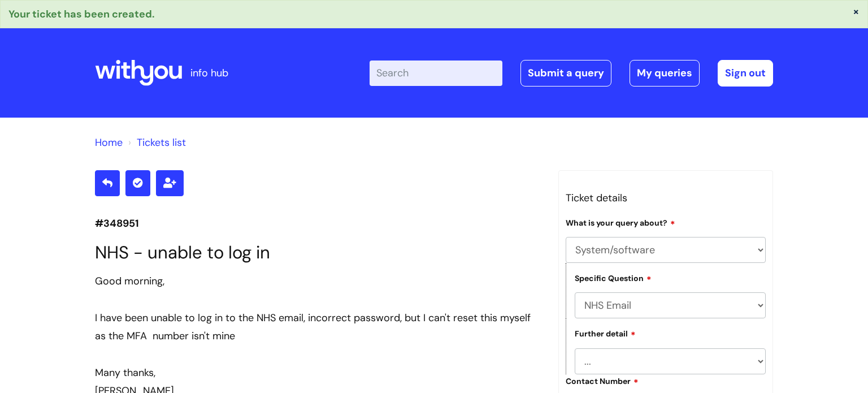  Describe the element at coordinates (318, 327) in the screenshot. I see `div: I have been unable to log in to the NHS email, incorrect password, but I can't reset this myself ...` at that location.